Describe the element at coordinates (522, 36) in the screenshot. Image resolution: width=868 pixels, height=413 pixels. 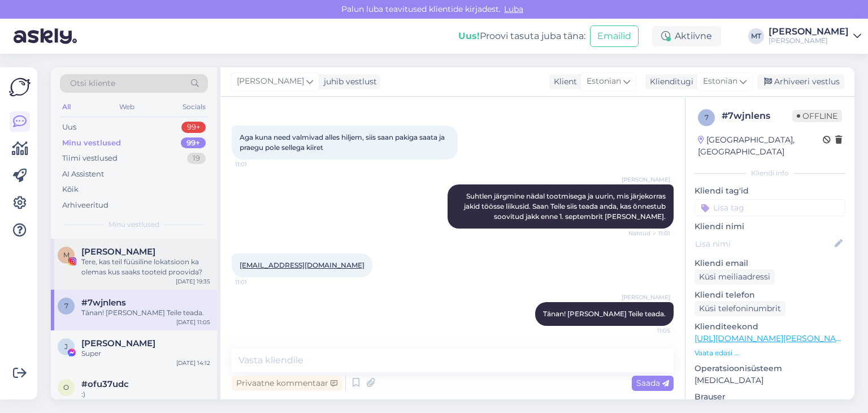
I see `div: Proovi tasuta juba täna:` at that location.